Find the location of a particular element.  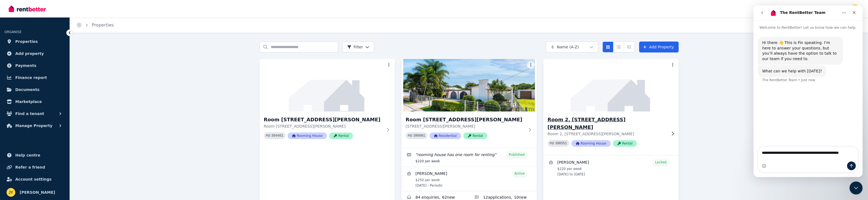

button: Name (A-Z) is located at coordinates (572, 47).